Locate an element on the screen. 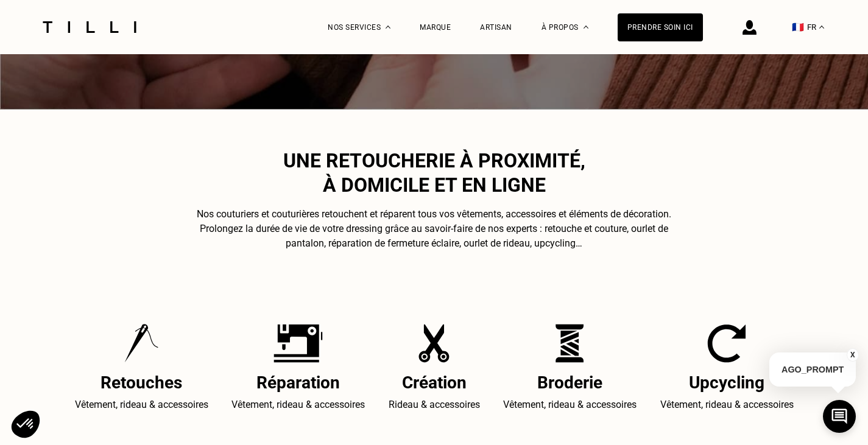  a: Marque is located at coordinates (435, 27).